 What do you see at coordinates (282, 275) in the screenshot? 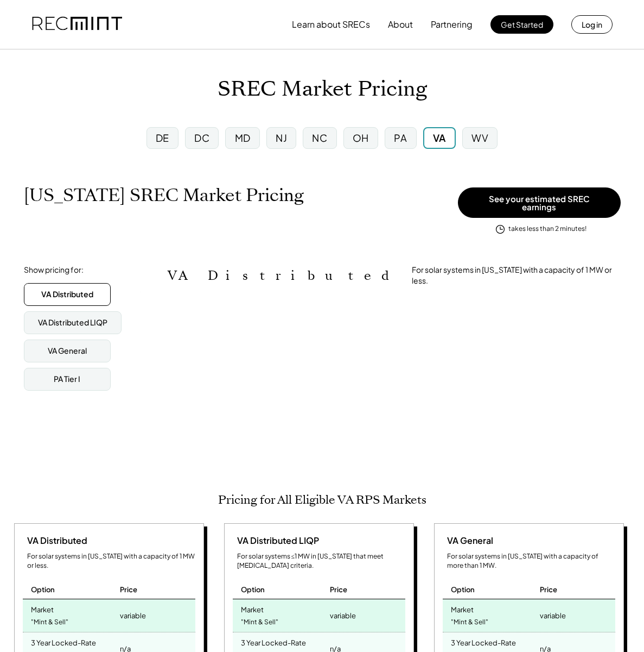
I see `h2: VA Distributed` at bounding box center [282, 275].